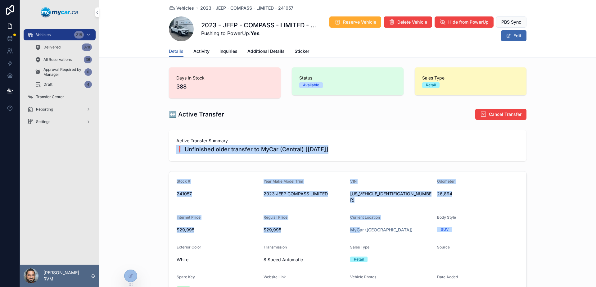  Describe the element at coordinates (63, 60) in the screenshot. I see `a: All Reservations36` at that location.